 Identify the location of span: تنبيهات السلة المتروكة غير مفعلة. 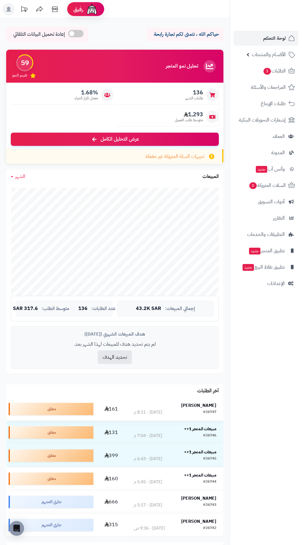
(175, 156).